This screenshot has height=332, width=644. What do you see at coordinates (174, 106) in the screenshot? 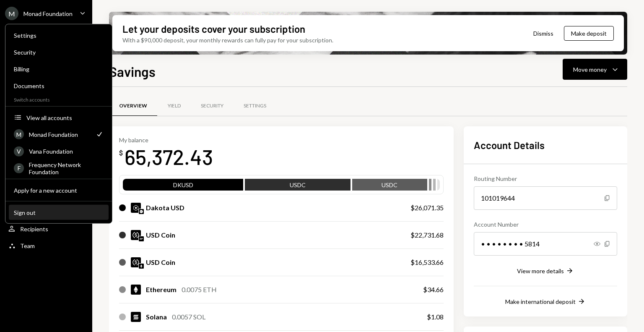
I see `a: Yield` at bounding box center [174, 106].